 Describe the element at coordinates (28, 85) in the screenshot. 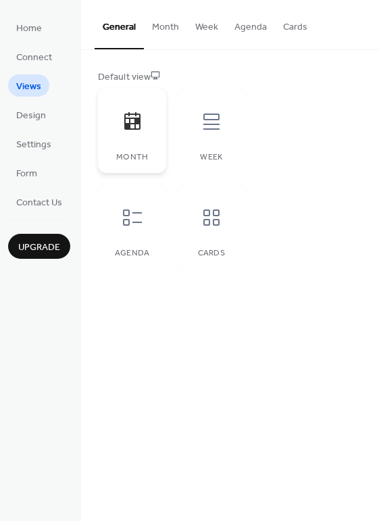

I see `a: Views` at that location.